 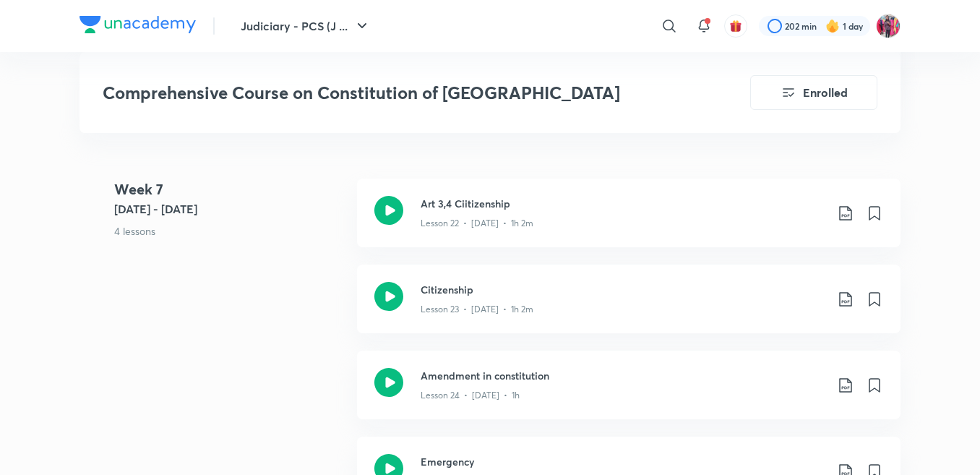 I want to click on a: Company Logo, so click(x=138, y=26).